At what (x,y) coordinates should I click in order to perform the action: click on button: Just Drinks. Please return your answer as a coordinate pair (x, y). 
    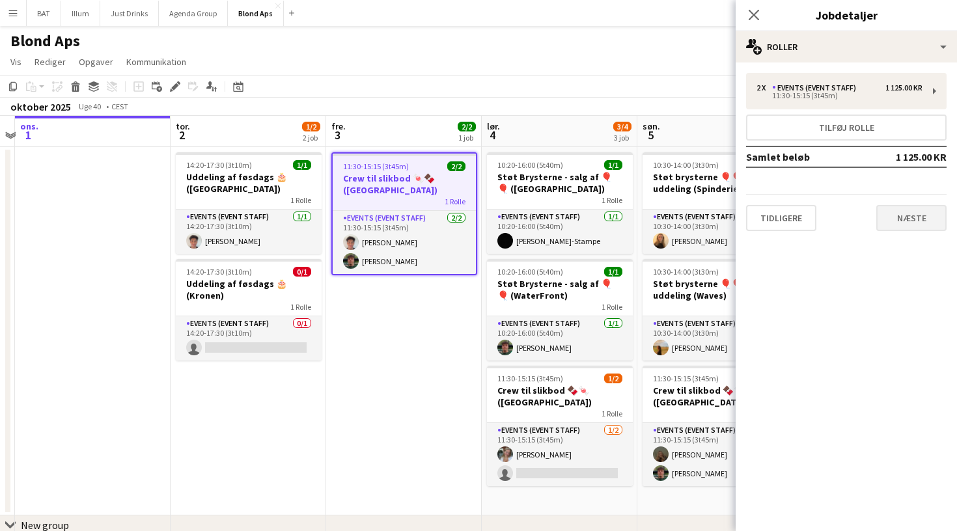
    Looking at the image, I should click on (130, 13).